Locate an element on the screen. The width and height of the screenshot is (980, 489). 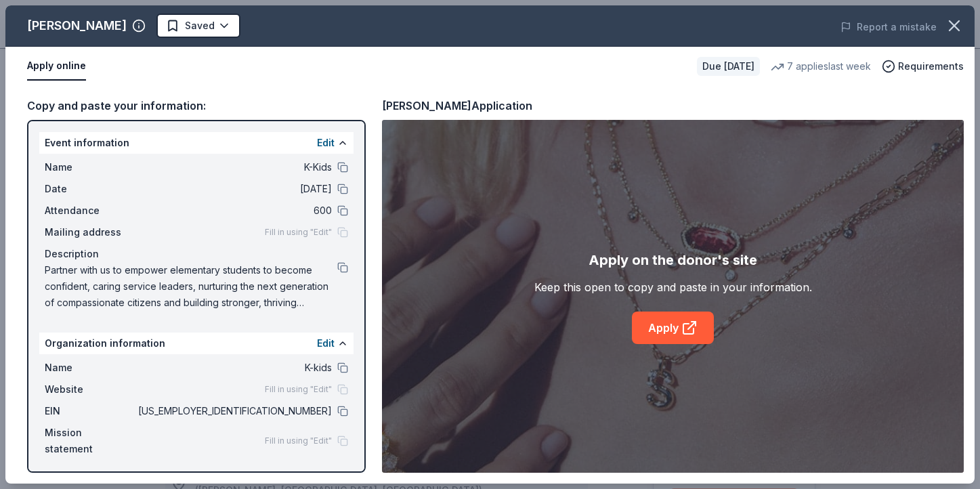
button: Apply online is located at coordinates (56, 67).